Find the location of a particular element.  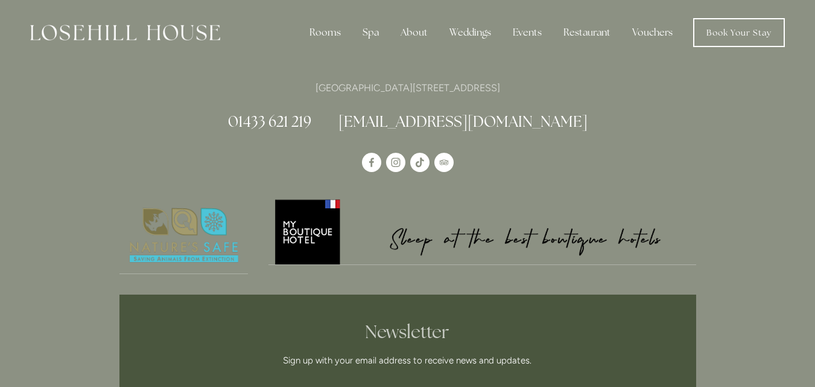

div: Rooms is located at coordinates (325, 33).